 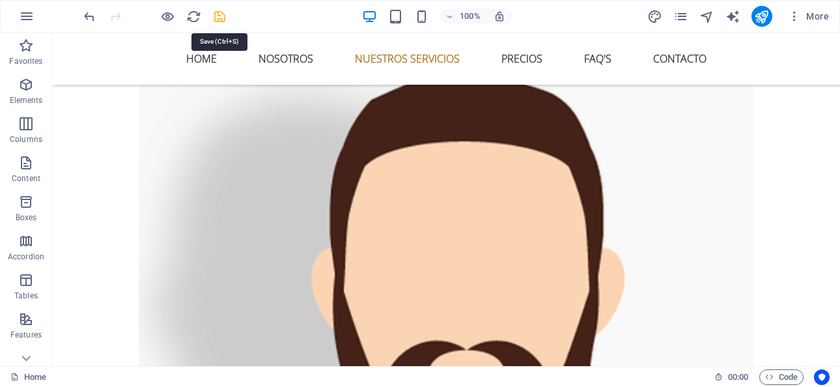 What do you see at coordinates (821, 377) in the screenshot?
I see `button: Usercentrics` at bounding box center [821, 377].